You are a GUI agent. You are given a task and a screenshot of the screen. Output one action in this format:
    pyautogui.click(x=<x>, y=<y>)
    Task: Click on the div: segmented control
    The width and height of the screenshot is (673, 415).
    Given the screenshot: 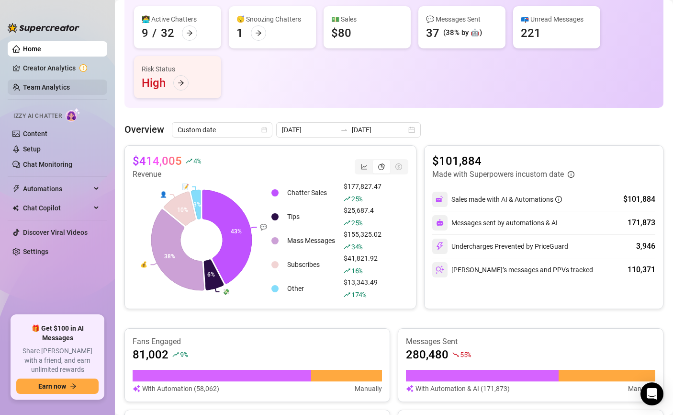 What is the action you would take?
    pyautogui.click(x=382, y=167)
    